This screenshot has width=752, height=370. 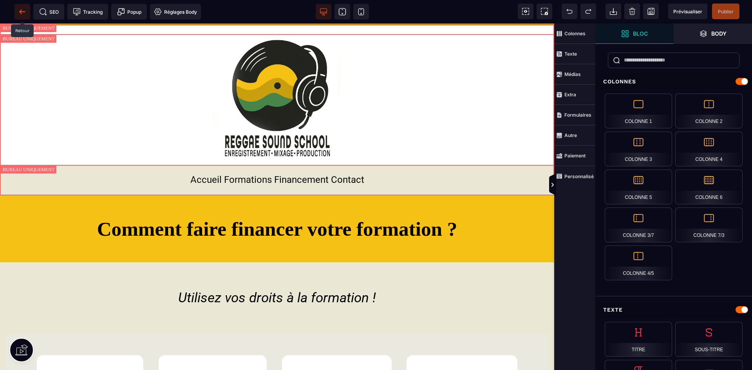 I want to click on div: Colonne 4/5, so click(x=639, y=263).